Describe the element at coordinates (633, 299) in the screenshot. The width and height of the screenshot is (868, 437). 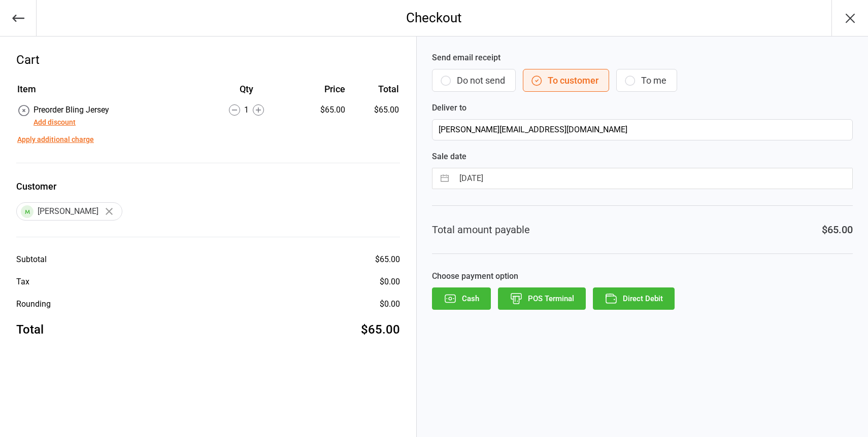
I see `button: Direct Debit` at that location.